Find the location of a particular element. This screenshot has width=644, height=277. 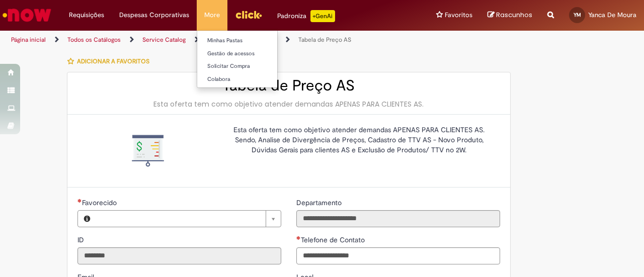

span: Obrigatório Preenchido is located at coordinates (298, 237).